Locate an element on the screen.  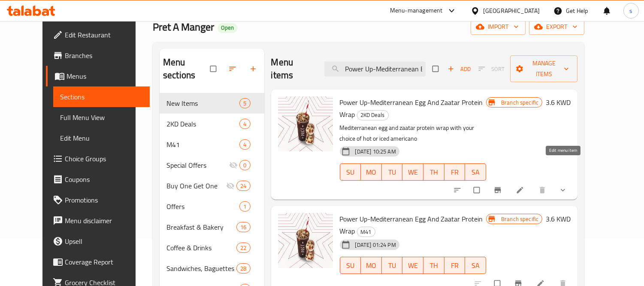
button: import is located at coordinates (498, 26).